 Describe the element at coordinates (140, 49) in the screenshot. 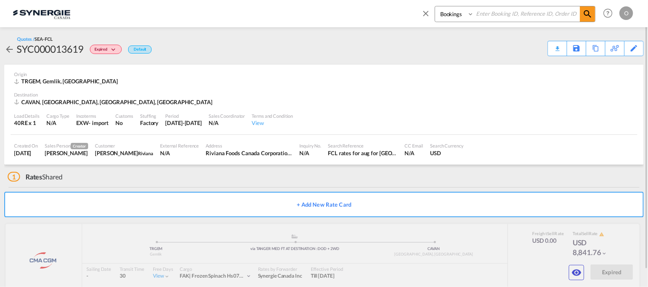

I see `div: Default` at that location.